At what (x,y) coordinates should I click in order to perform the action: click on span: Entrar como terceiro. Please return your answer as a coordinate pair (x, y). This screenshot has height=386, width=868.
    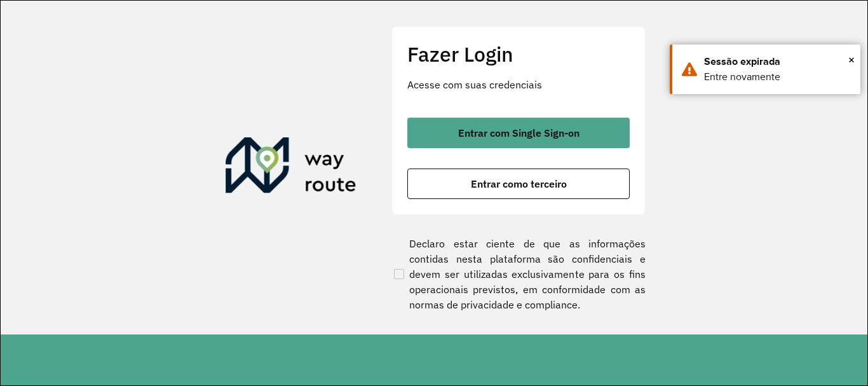
    Looking at the image, I should click on (518, 183).